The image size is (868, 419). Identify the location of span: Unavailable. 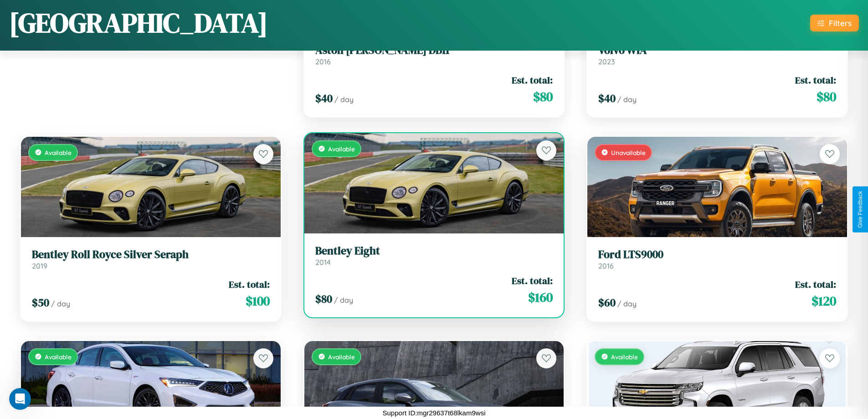
(628, 152).